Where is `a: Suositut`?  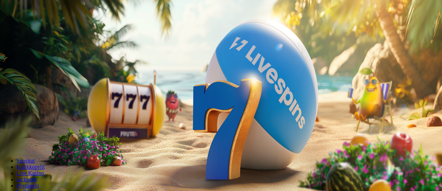
a: Suositut is located at coordinates (26, 161).